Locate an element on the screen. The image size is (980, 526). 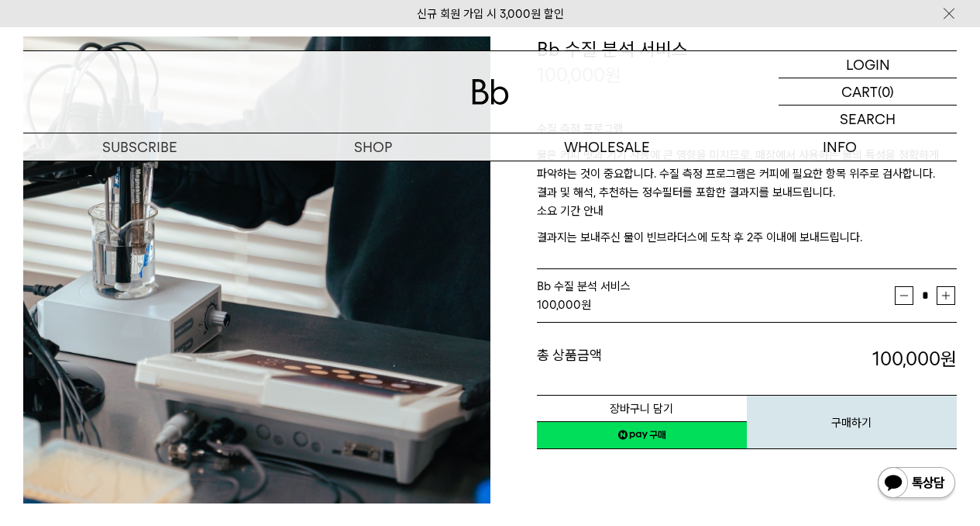
p: 결과지는 보내주신 물이 빈브라더스에 도착 후 2주 이내에 보내드립니다. is located at coordinates (747, 238).